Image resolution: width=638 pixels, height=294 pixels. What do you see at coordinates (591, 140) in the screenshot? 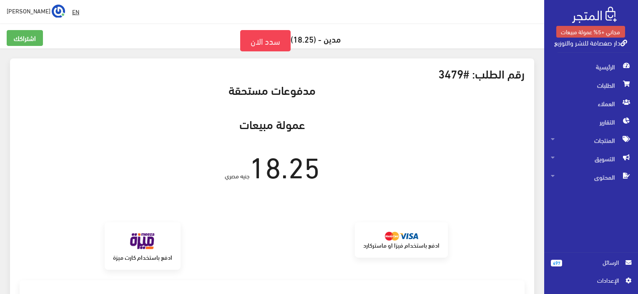
I see `a: المنتجات` at bounding box center [591, 140].